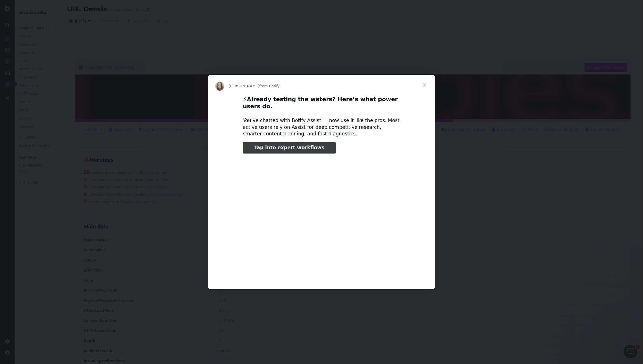 The image size is (643, 364). Describe the element at coordinates (289, 148) in the screenshot. I see `a: Tap into expert workflows` at that location.